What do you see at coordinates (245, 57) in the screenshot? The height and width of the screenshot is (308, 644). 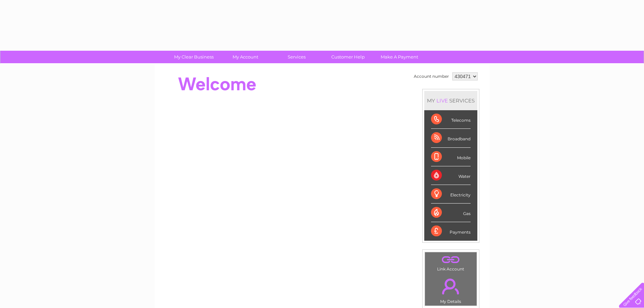 I see `a: My Account` at bounding box center [245, 57].